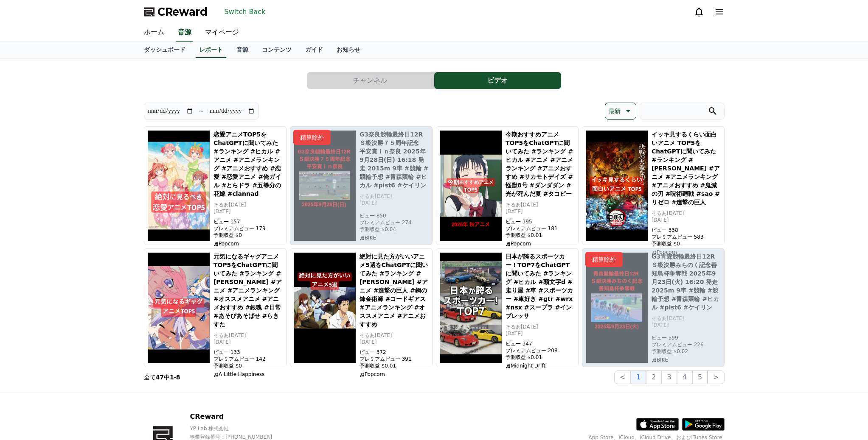 The width and height of the screenshot is (868, 440). Describe the element at coordinates (540, 164) in the screenshot. I see `h5: 今期おすすめアニメTOP5をChatGPTに聞いてみた #ランキング #ヒカル #アニメ #アニメランキング #アニメおすすめ #サカモトデイズ #怪獣8号 #ダンダダン #光が死んだ夏 #タコピー` at that location.